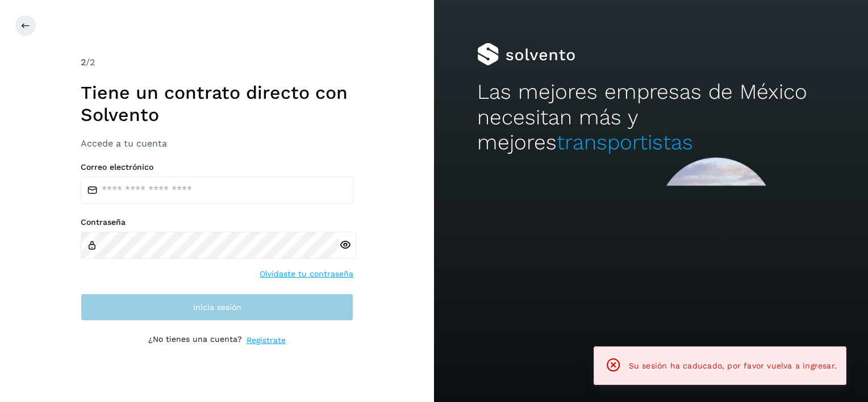  I want to click on span: Inicia sesión, so click(217, 307).